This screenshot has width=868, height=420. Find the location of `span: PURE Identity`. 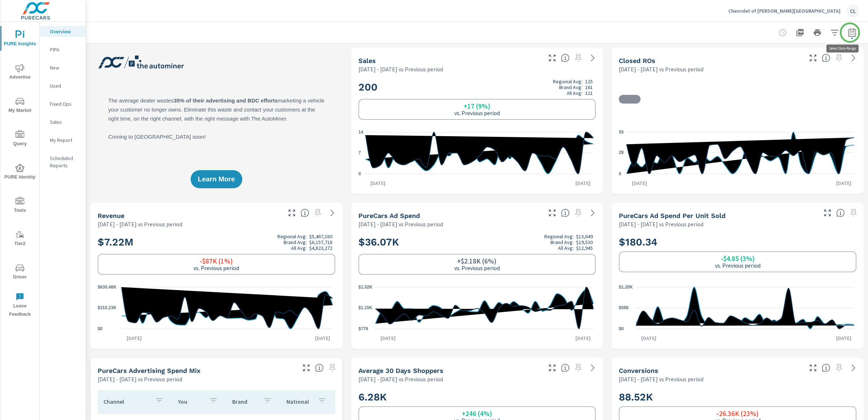

span: PURE Identity is located at coordinates (20, 172).